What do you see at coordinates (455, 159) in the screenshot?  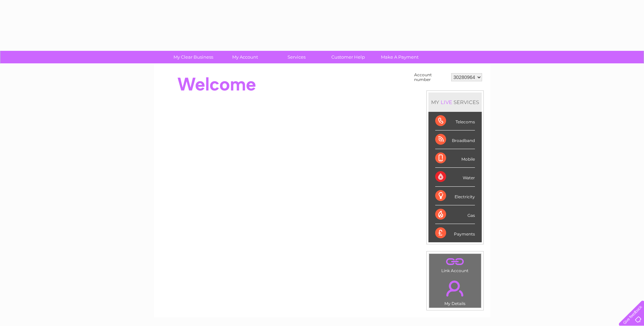 I see `div: Mobile` at bounding box center [455, 159].